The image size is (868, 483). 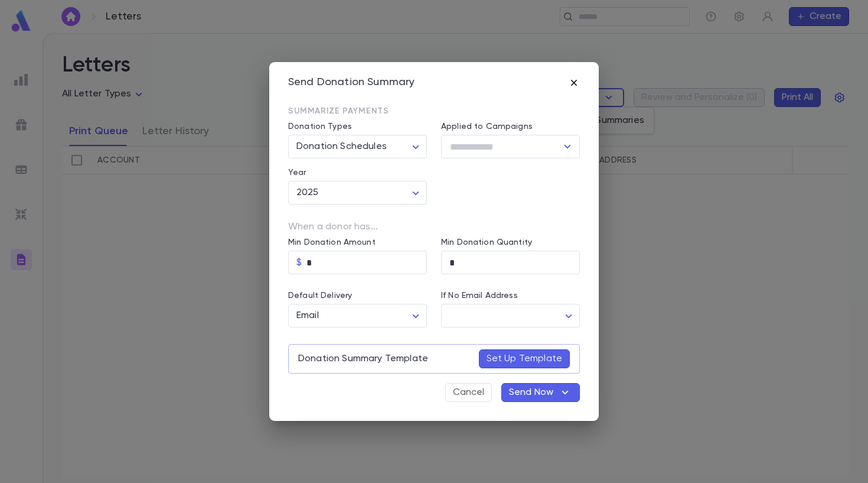 I want to click on label: Default Delivery, so click(x=320, y=296).